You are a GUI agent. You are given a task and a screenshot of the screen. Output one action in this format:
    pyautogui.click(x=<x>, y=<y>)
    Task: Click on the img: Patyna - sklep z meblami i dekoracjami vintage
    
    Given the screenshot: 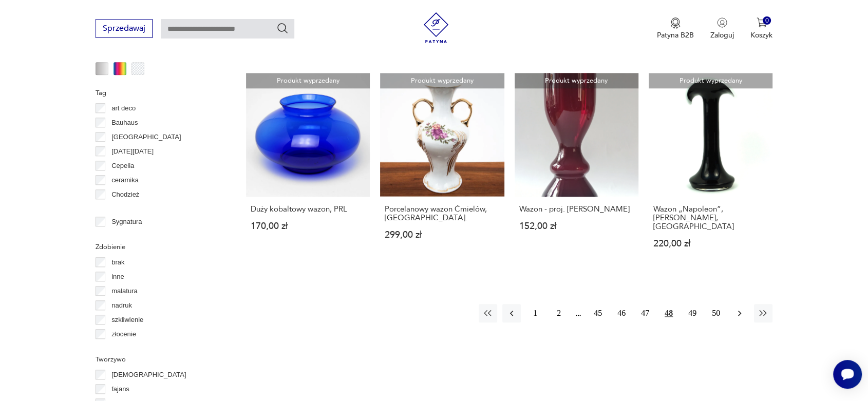 What is the action you would take?
    pyautogui.click(x=436, y=28)
    